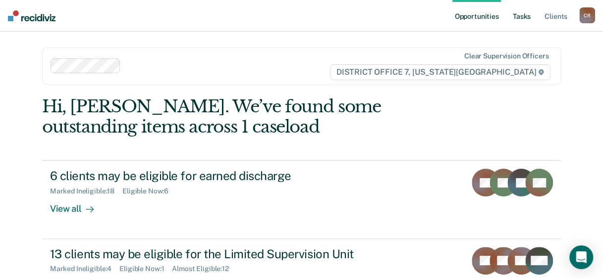  Describe the element at coordinates (204, 269) in the screenshot. I see `div: Almost Eligible : 12` at that location.